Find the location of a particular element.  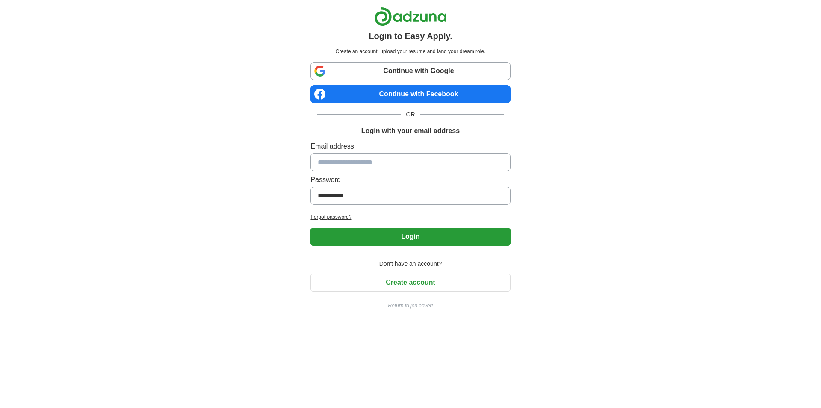

h1: Login to Easy Apply. is located at coordinates (411, 36).